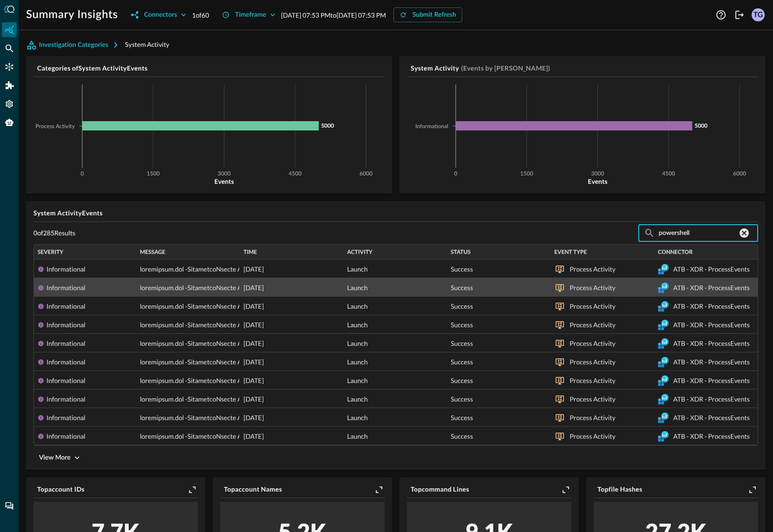 This screenshot has width=773, height=532. What do you see at coordinates (147, 44) in the screenshot?
I see `span: System Activity` at bounding box center [147, 44].